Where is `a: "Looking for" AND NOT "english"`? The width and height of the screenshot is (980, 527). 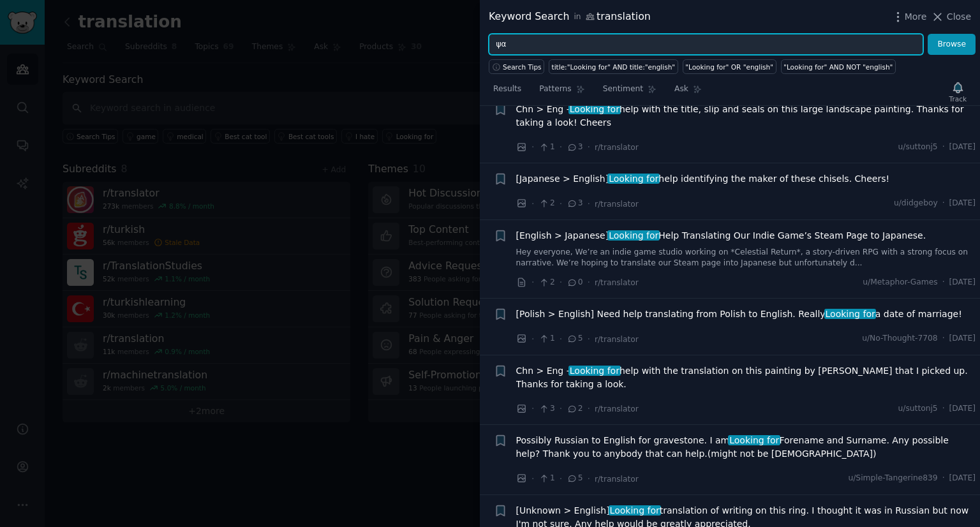
a: "Looking for" AND NOT "english" is located at coordinates (838, 66).